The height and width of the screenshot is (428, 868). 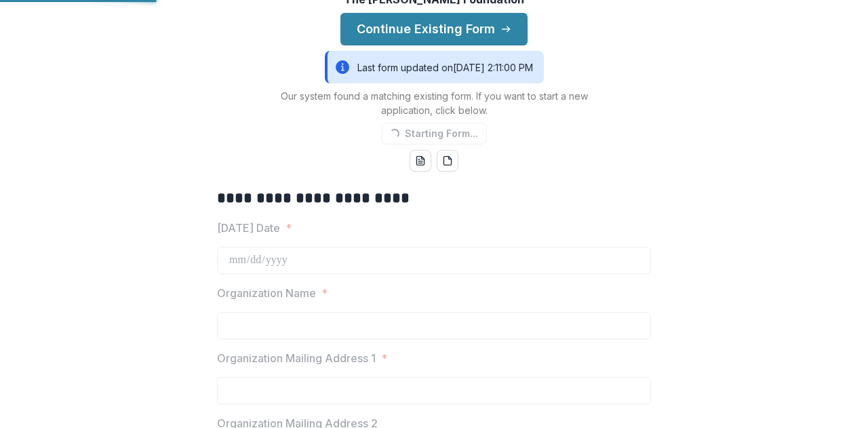 What do you see at coordinates (267, 293) in the screenshot?
I see `p: Organization Name` at bounding box center [267, 293].